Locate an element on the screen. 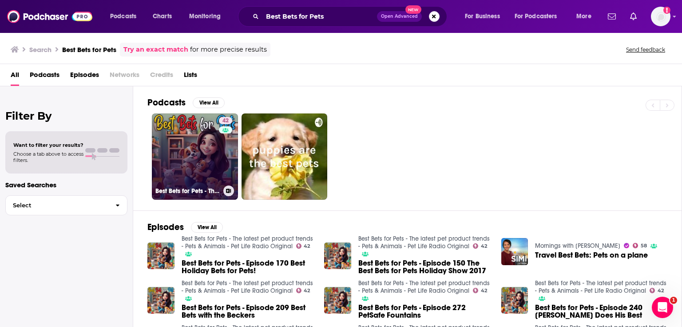  a: Podcasts is located at coordinates (44, 76).